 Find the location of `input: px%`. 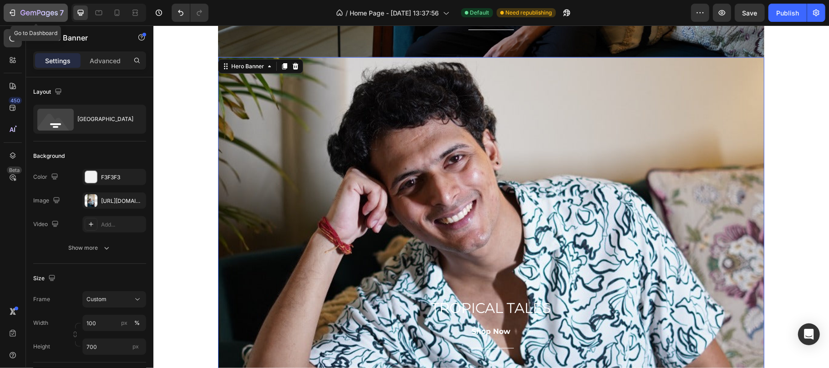

input: px% is located at coordinates (114, 323).